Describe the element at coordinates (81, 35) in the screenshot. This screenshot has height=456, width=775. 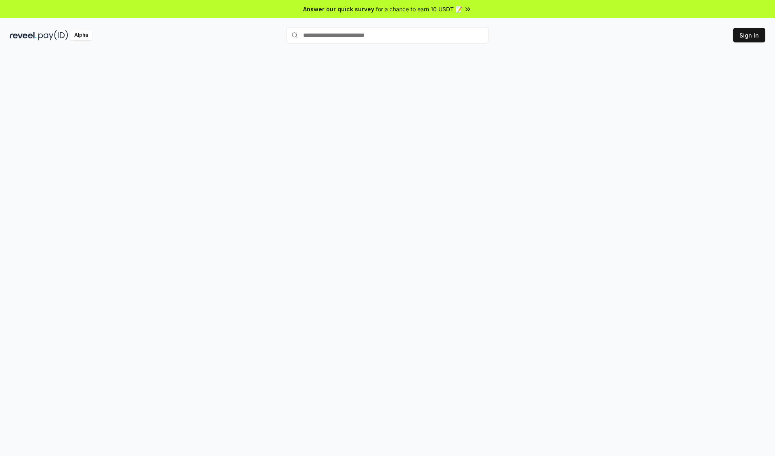
I see `div: Alpha` at that location.